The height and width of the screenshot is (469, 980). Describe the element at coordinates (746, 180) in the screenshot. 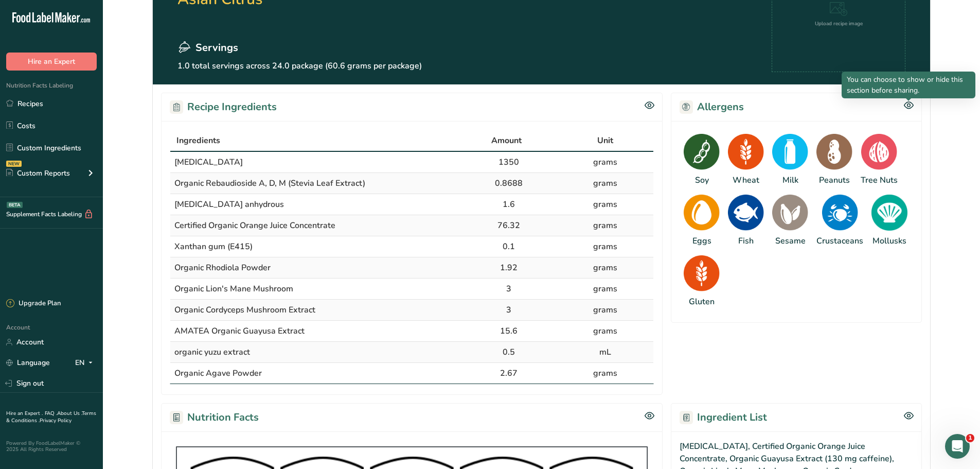

I see `div: Wheat` at that location.